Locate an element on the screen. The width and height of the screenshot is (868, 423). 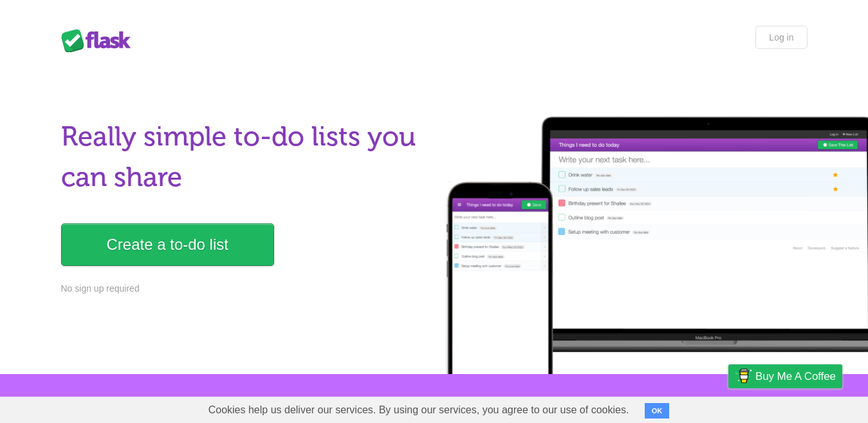
span: Cookies help us deliver our services. By using our services, you agree to our use of cookies. is located at coordinates (419, 410).